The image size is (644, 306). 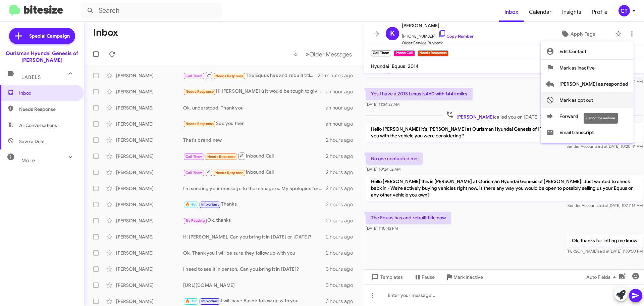 I want to click on span: Mark as opt out, so click(x=576, y=100).